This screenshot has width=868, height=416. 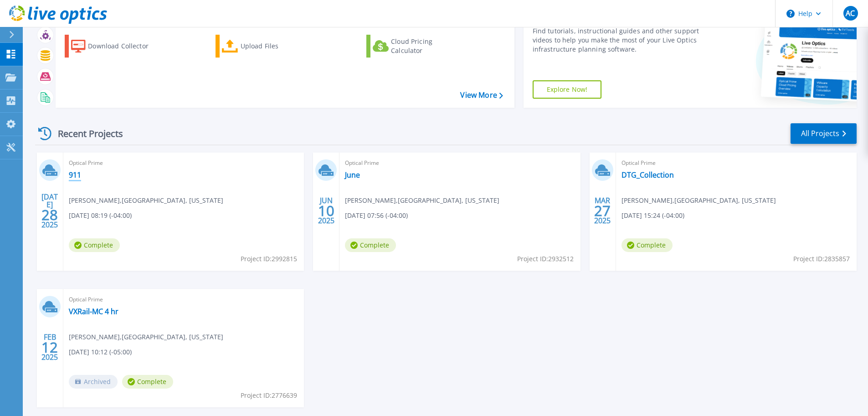 What do you see at coordinates (74, 174) in the screenshot?
I see `a: 911` at bounding box center [74, 174].